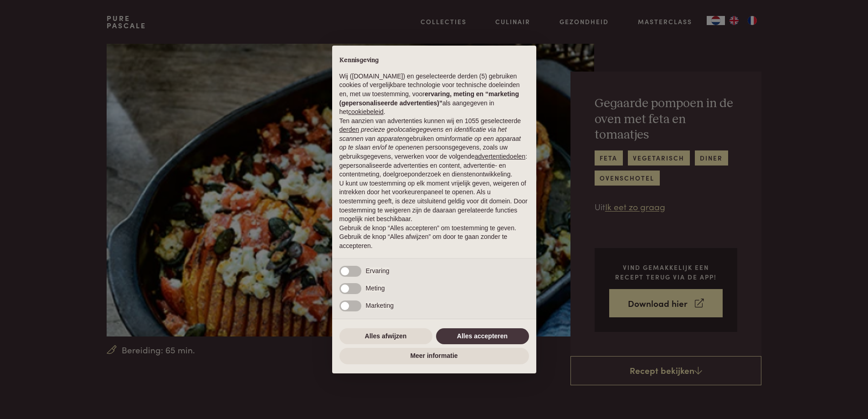 This screenshot has height=419, width=868. What do you see at coordinates (349, 130) in the screenshot?
I see `button: derden` at bounding box center [349, 130].